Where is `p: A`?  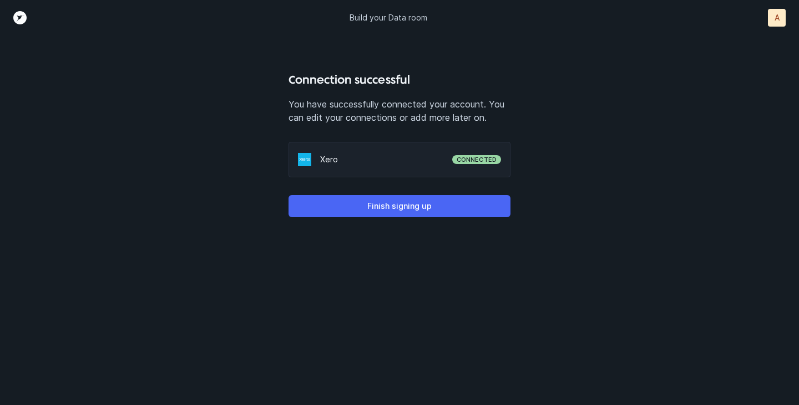
p: A is located at coordinates (777, 18).